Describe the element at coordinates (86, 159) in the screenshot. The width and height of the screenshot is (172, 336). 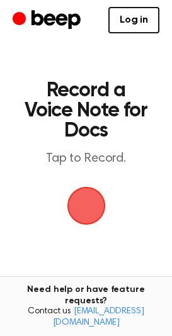
I see `p: Tap to Record.` at that location.